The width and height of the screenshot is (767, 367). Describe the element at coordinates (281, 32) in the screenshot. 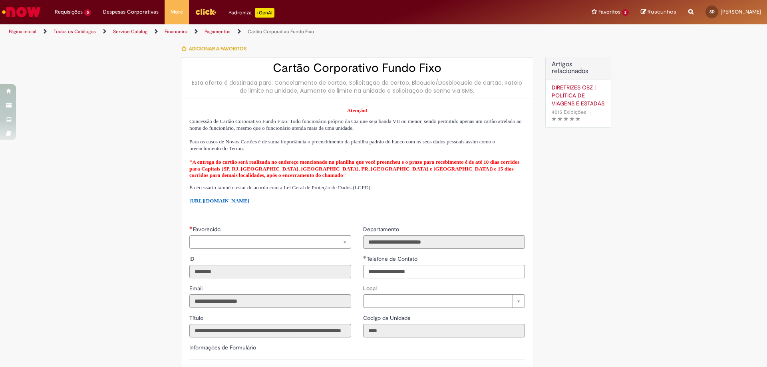

I see `a: Cartão Corporativo Fundo Fixo` at that location.